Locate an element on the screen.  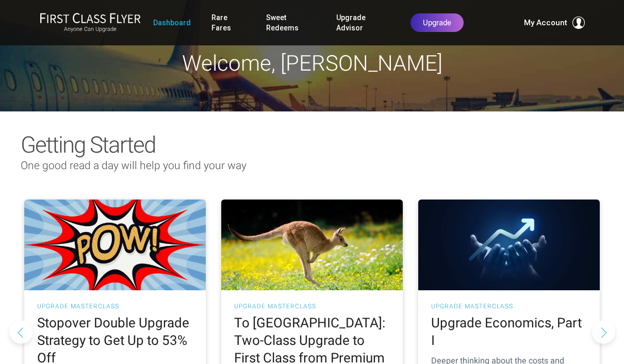
a: First Class FlyerAnyone Can Upgrade is located at coordinates (90, 22).